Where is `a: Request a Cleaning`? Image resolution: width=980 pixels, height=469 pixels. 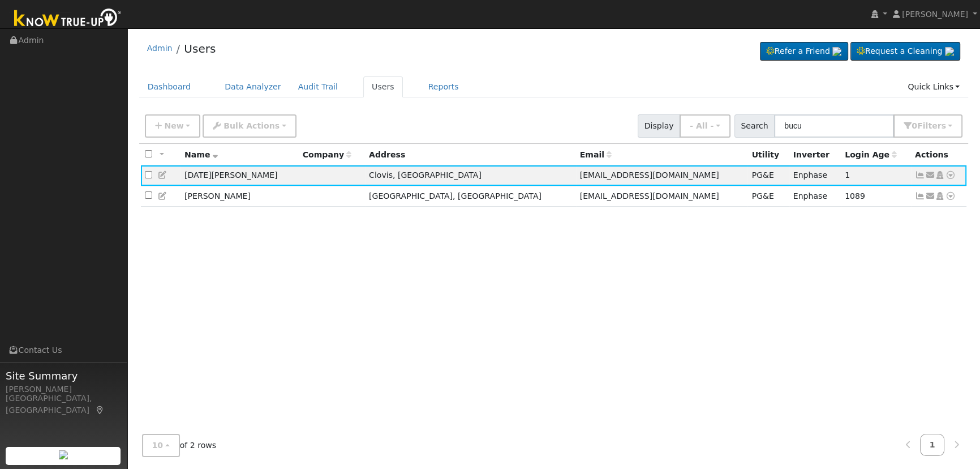 a: Request a Cleaning is located at coordinates (905, 52).